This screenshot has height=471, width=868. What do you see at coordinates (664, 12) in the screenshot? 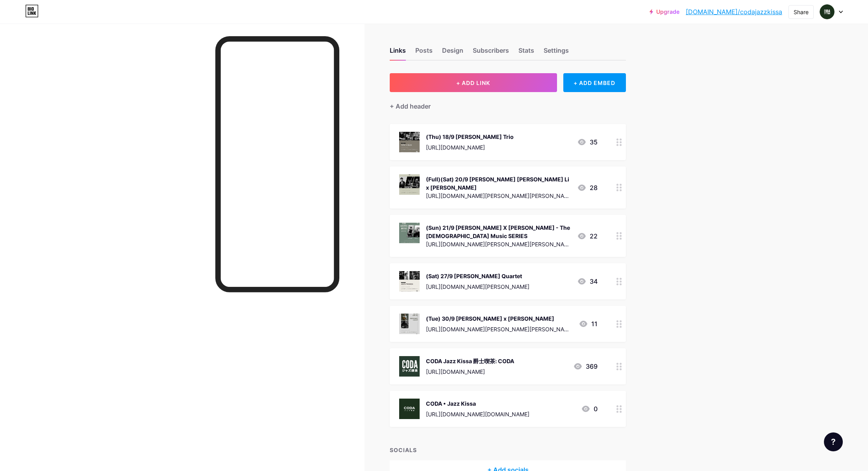
I see `a: Upgrade` at bounding box center [664, 12].